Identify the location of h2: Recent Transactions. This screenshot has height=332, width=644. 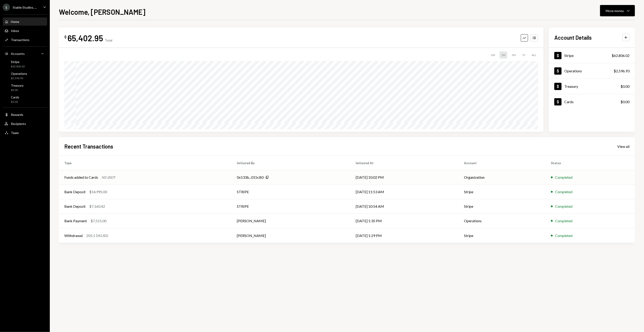
(89, 146).